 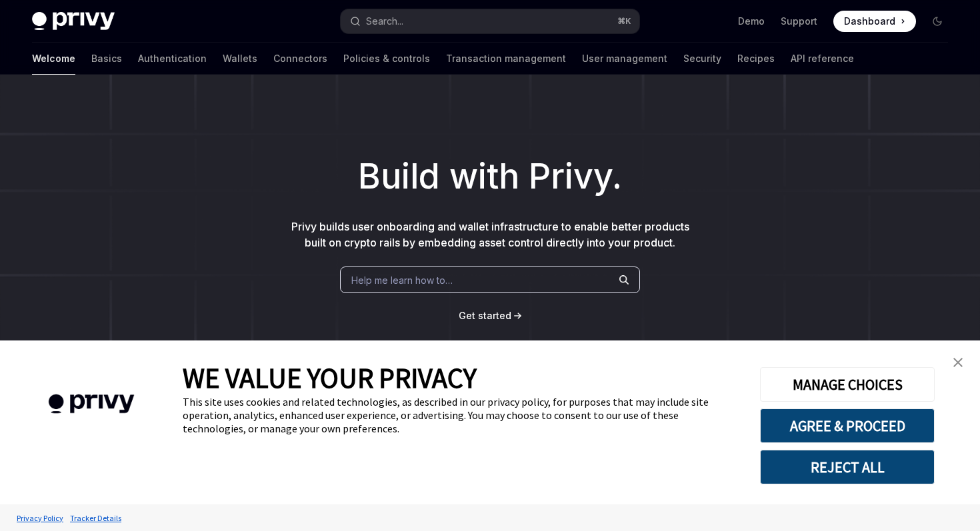 I want to click on button: REJECT ALL, so click(x=847, y=467).